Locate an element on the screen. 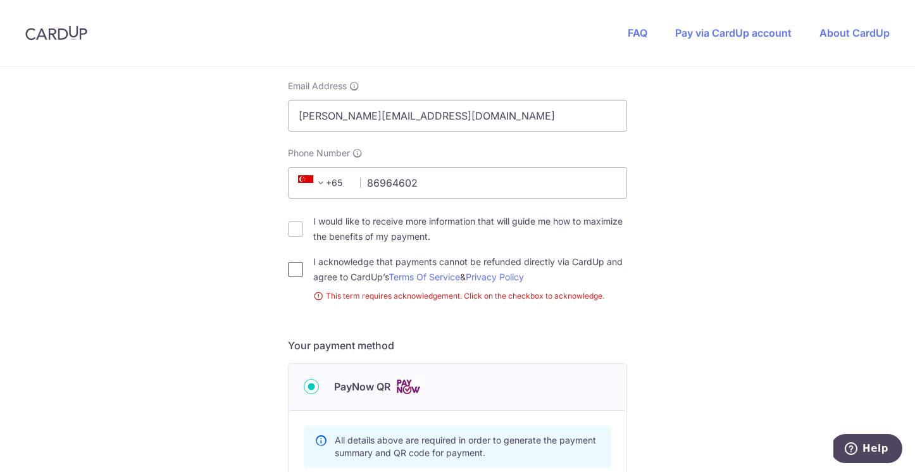  a: Terms Of Service is located at coordinates (424, 277).